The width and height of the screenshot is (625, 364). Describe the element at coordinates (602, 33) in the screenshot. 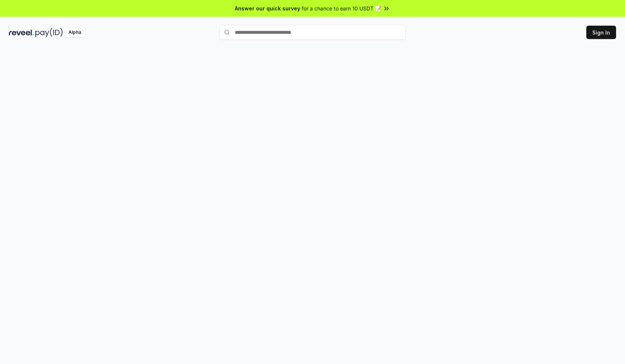

I see `button: Sign In` at that location.